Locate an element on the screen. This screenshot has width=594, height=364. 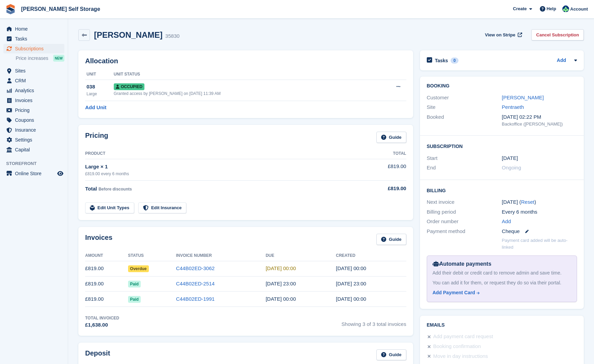
span: Overdue is located at coordinates (138, 269).